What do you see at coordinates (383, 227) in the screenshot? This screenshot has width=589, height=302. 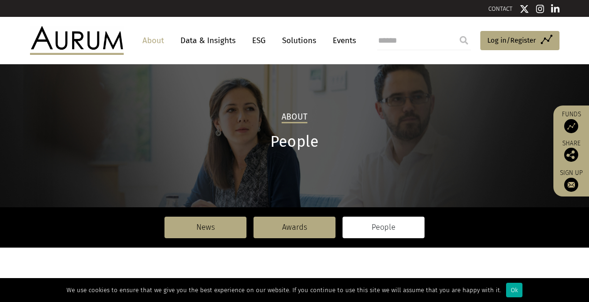 I see `a: People` at bounding box center [383, 227].